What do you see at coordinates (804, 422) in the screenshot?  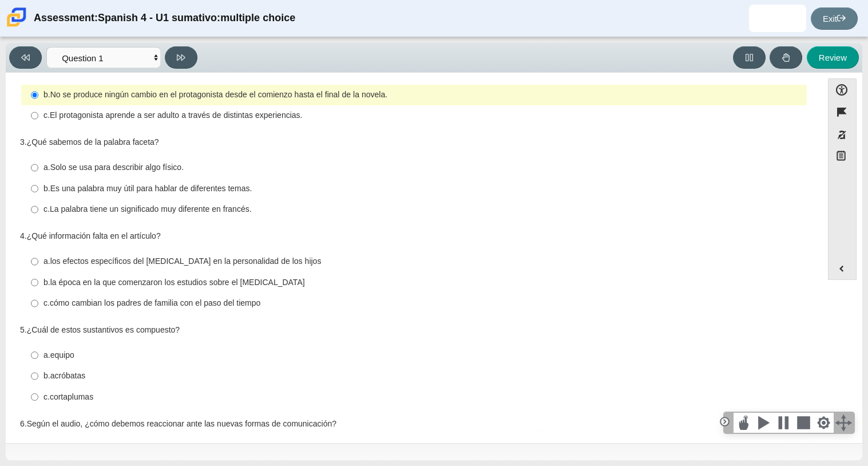 I see `div: Stops speech playback` at bounding box center [804, 422].